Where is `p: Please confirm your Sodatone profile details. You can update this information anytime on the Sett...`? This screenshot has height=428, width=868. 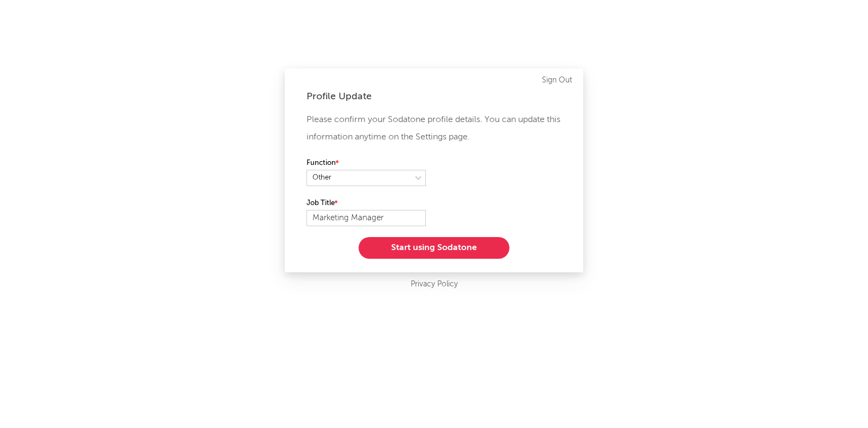 p: Please confirm your Sodatone profile details. You can update this information anytime on the Sett... is located at coordinates (434, 129).